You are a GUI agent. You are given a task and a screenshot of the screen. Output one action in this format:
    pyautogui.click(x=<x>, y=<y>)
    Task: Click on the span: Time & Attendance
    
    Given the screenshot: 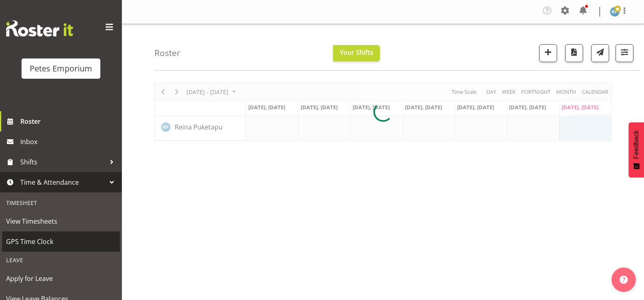 What is the action you would take?
    pyautogui.click(x=63, y=182)
    